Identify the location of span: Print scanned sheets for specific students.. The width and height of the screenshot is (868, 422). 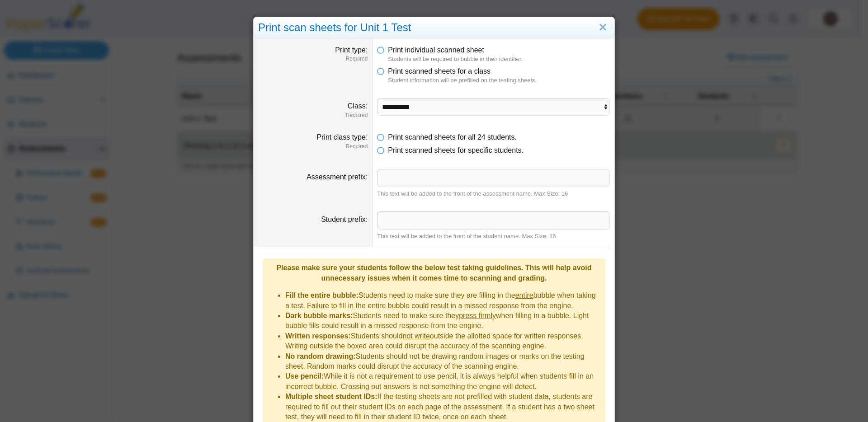
(456, 150).